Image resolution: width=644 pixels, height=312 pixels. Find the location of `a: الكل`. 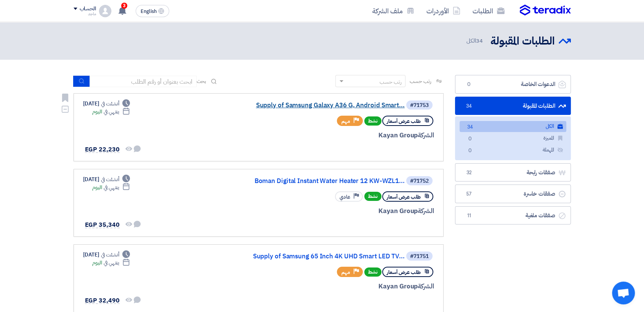

a: الكل is located at coordinates (513, 126).